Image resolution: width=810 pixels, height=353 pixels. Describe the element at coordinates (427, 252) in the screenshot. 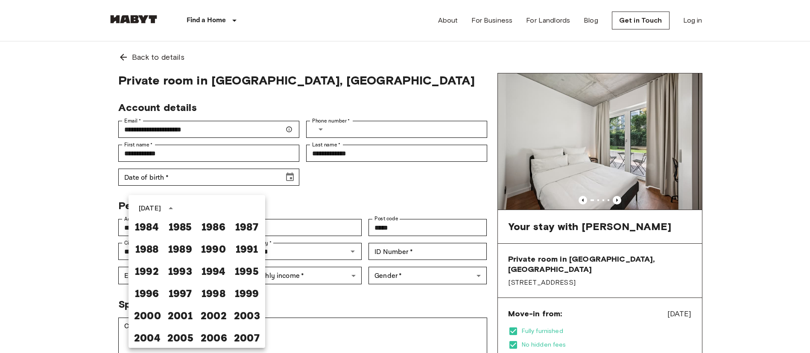

I see `div: ID Number` at that location.